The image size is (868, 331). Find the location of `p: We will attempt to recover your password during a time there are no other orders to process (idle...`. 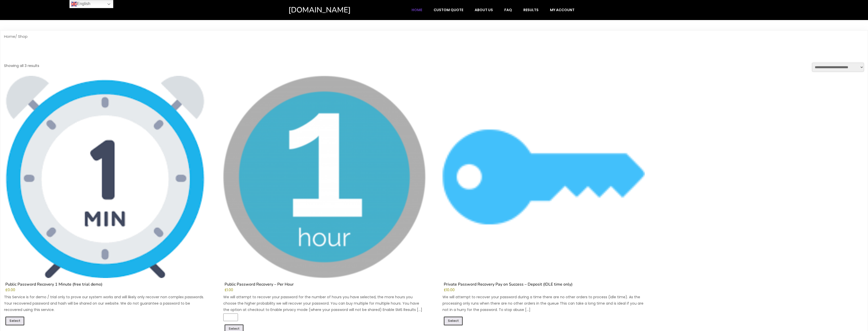

p: We will attempt to recover your password during a time there are no other orders to process (idle... is located at coordinates (543, 303).